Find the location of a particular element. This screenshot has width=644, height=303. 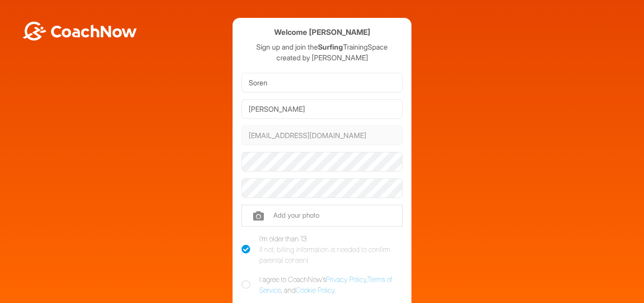

div: If not, billing information is needed to confirm parental consent. is located at coordinates (331, 255).